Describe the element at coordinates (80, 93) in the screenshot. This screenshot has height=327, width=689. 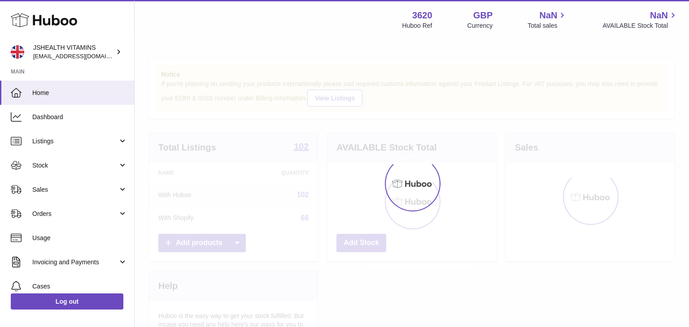
I see `span: Home` at that location.